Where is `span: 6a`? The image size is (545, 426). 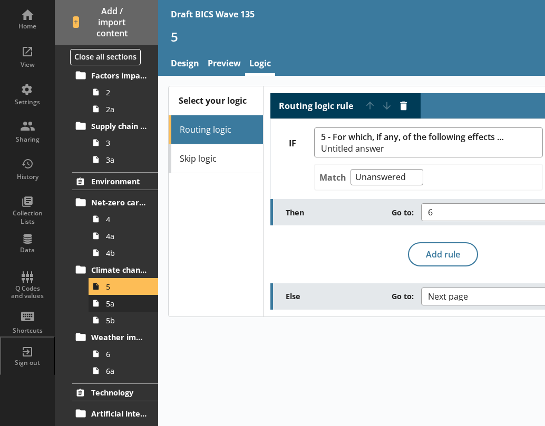 span: 6a is located at coordinates (126, 371).